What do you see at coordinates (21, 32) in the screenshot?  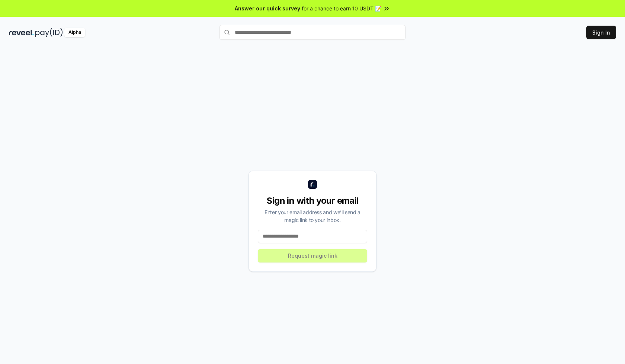 I see `img: reveel_dark` at bounding box center [21, 32].